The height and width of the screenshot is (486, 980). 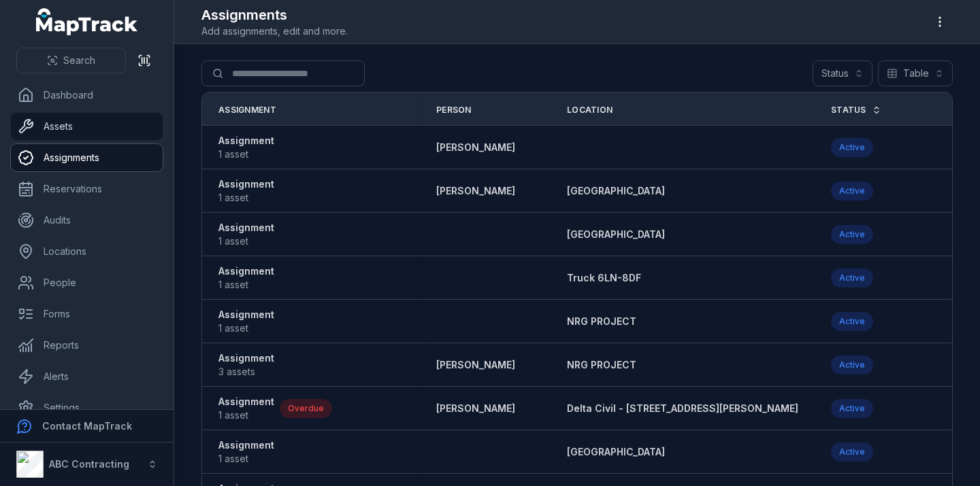 What do you see at coordinates (71, 60) in the screenshot?
I see `button: Search` at bounding box center [71, 60].